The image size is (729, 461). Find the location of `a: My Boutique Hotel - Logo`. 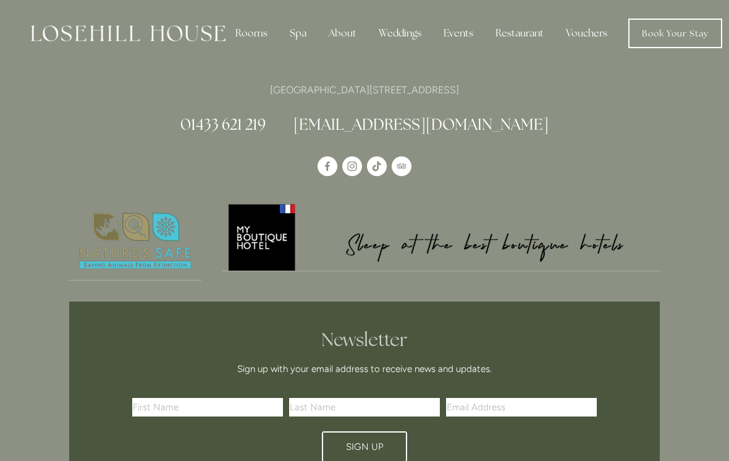

a: My Boutique Hotel - Logo is located at coordinates (441, 237).